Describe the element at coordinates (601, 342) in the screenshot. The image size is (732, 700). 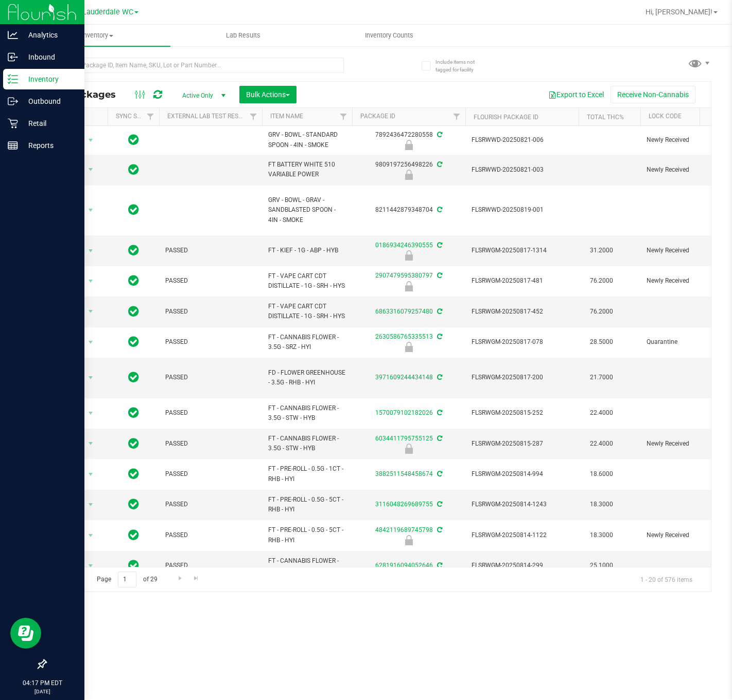
I see `span: 28.5000` at that location.